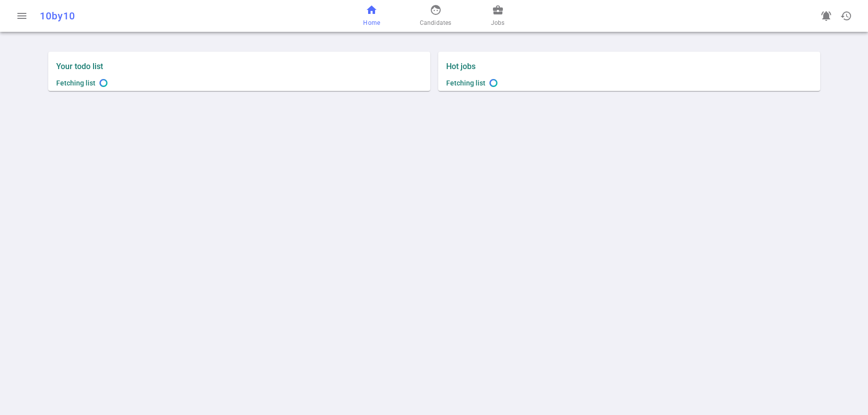  I want to click on span: menu, so click(22, 16).